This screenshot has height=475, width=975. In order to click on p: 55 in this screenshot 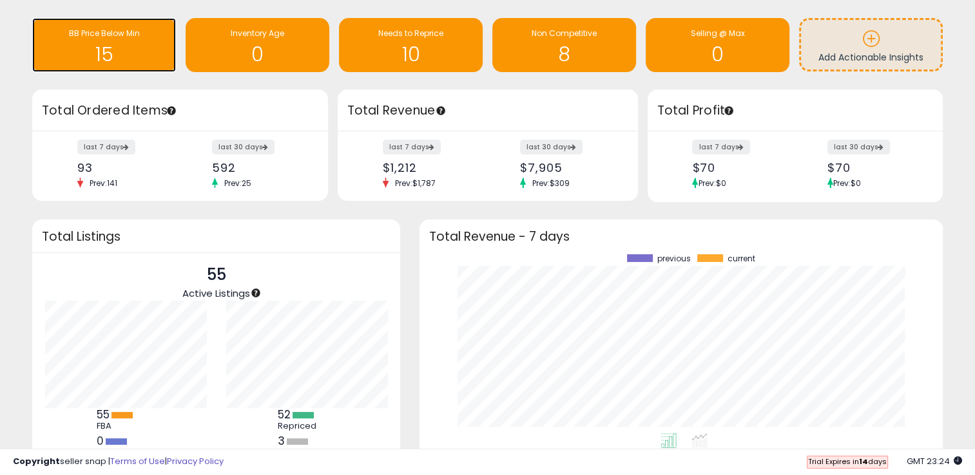, I will do `click(216, 275)`.